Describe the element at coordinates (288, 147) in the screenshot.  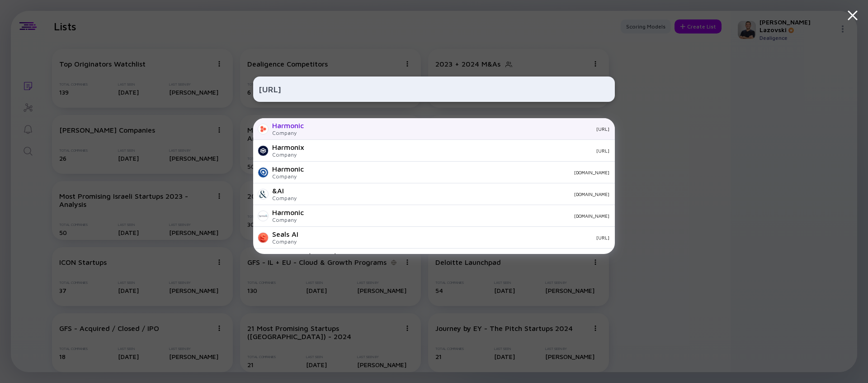
I see `div: Harmonix` at that location.